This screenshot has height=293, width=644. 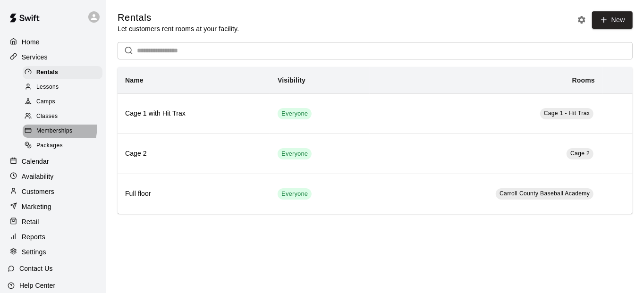 What do you see at coordinates (36, 268) in the screenshot?
I see `p: Contact Us` at bounding box center [36, 268].